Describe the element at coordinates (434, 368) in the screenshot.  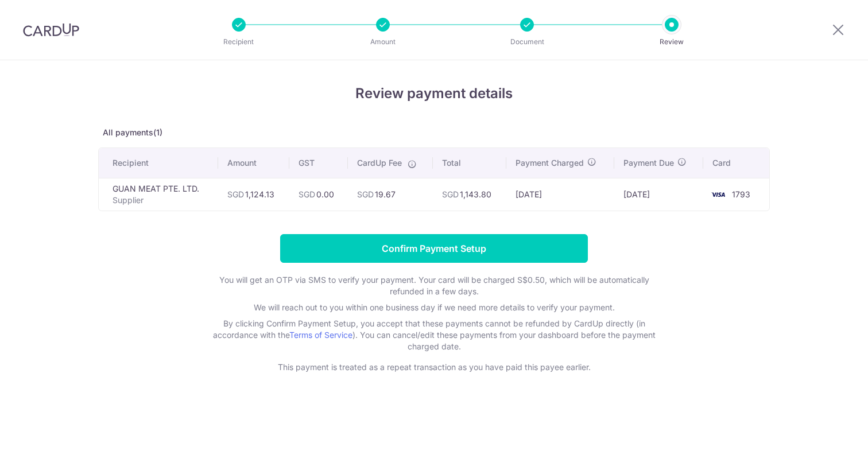
I see `p: This payment is treated as a repeat transaction as you have paid this payee earlier.` at that location.